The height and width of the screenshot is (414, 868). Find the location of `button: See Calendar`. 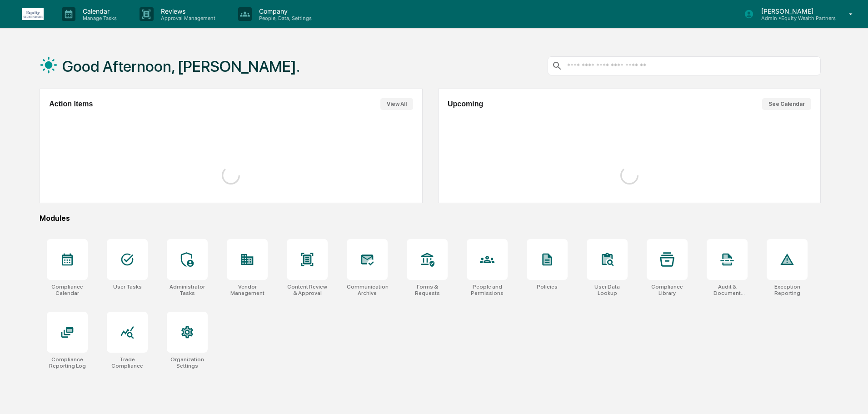

button: See Calendar is located at coordinates (786, 104).